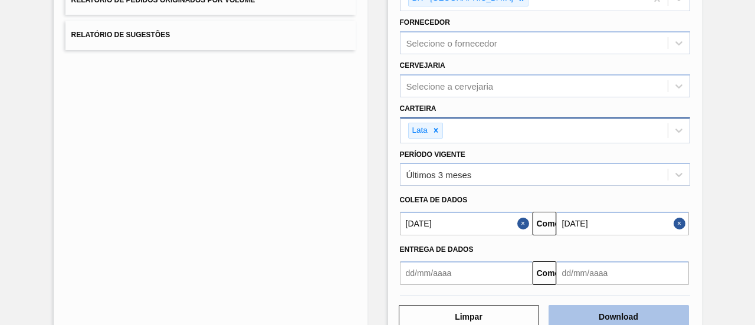  Describe the element at coordinates (121, 35) in the screenshot. I see `font: Relatório de Sugestões` at that location.